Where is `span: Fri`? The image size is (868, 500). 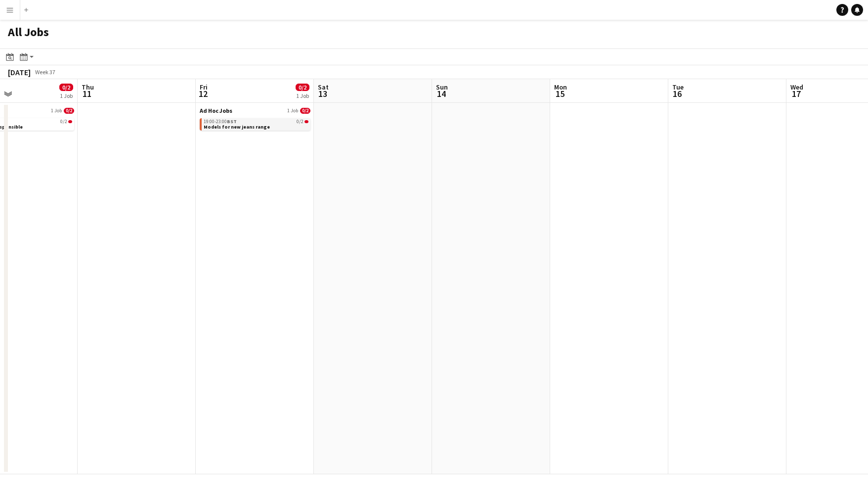
span: Fri is located at coordinates (203, 87).